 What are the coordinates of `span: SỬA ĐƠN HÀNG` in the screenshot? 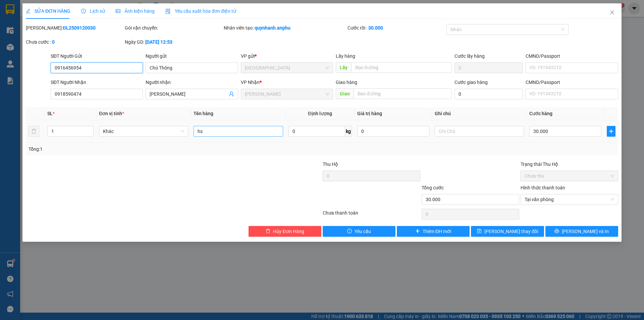 It's located at (48, 11).